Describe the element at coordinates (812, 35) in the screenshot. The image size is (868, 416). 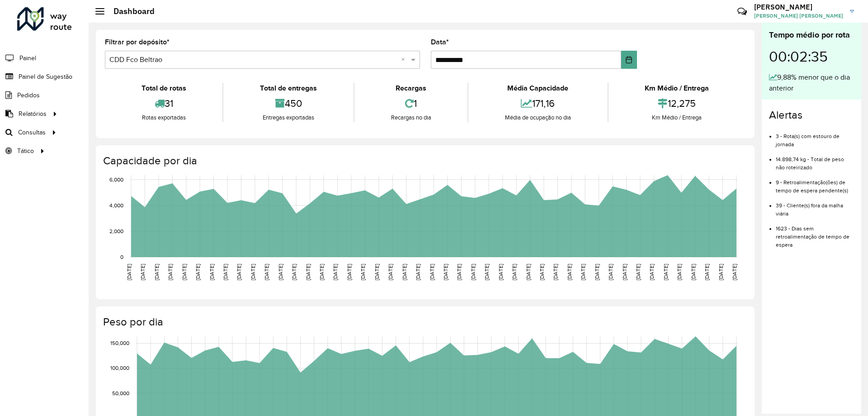
I see `div: Tempo médio por rota` at that location.